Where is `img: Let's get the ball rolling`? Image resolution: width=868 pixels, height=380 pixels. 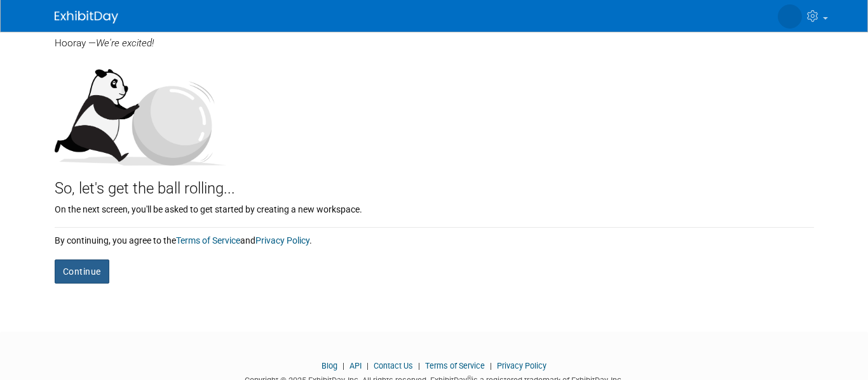 img: Let's get the ball rolling is located at coordinates (140, 111).